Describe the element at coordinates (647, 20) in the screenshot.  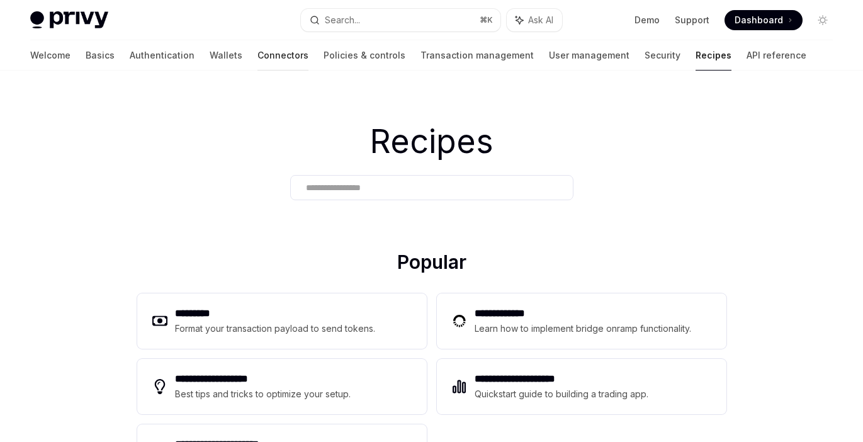
I see `a: Demo` at that location.